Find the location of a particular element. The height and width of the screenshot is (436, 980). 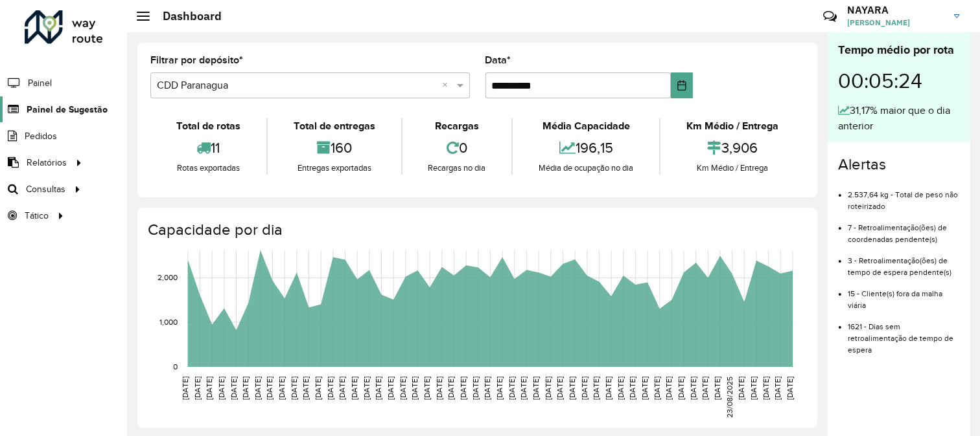

label: Filtrar por depósito is located at coordinates (197, 60).